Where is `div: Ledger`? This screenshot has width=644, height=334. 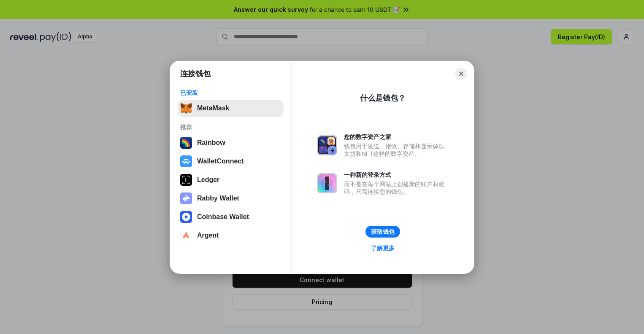
div: Ledger is located at coordinates (208, 180).